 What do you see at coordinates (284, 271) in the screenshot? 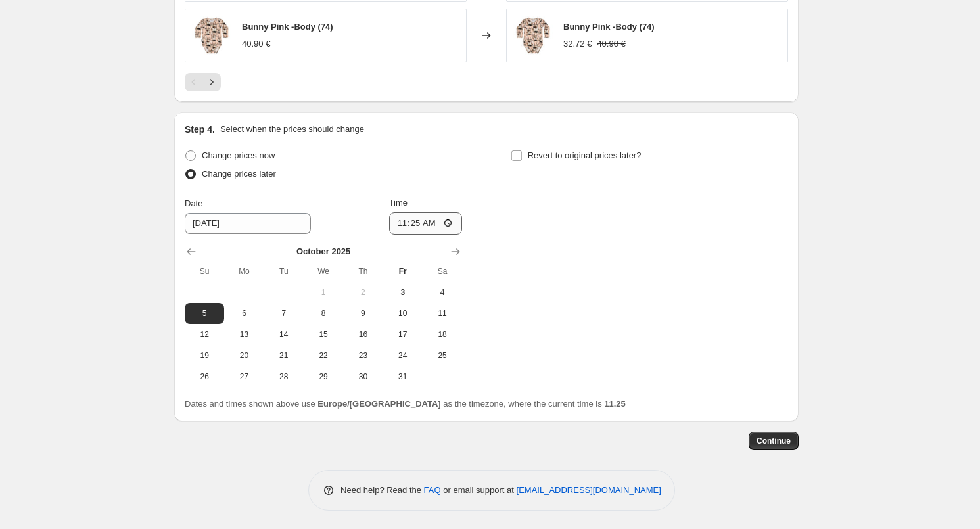
I see `th: Tuesday` at bounding box center [284, 271].